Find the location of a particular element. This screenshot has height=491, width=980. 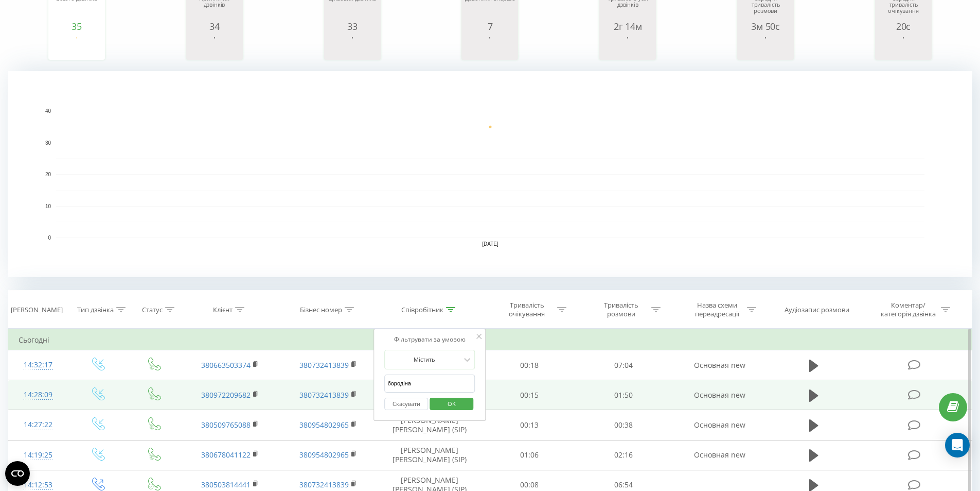

td: 02:16 is located at coordinates (624, 455).